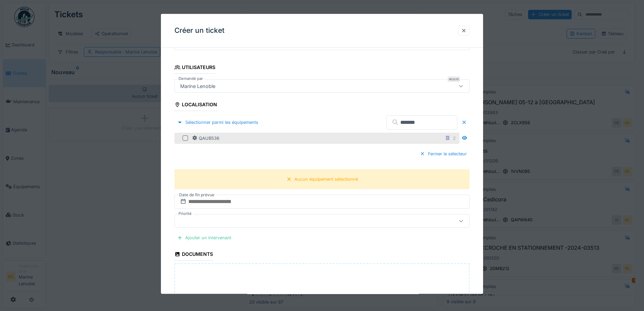 This screenshot has width=644, height=311. Describe the element at coordinates (204, 238) in the screenshot. I see `div: Ajouter un intervenant` at that location.